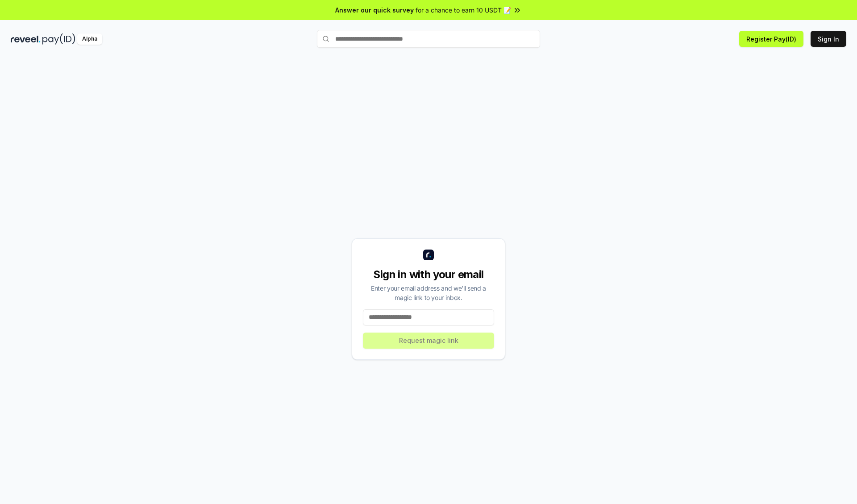 This screenshot has height=504, width=857. What do you see at coordinates (428, 293) in the screenshot?
I see `div: Enter your email address and we’ll send a magic link to your inbox.` at bounding box center [428, 293].